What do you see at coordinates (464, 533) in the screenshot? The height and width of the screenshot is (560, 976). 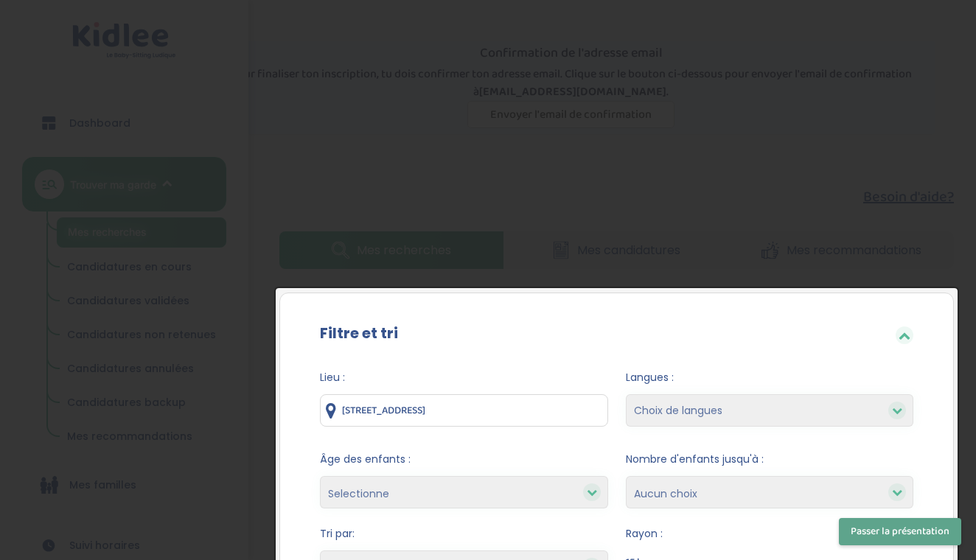 I see `span: Tri par:` at bounding box center [464, 533].